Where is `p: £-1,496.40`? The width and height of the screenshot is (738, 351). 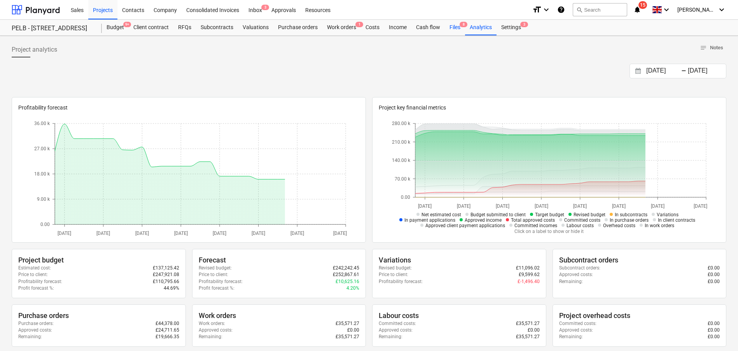
p: £-1,496.40 is located at coordinates (528, 282).